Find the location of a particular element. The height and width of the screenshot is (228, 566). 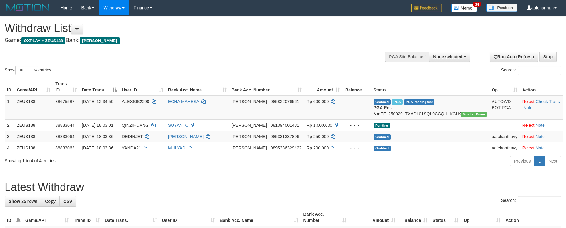

a: Run Auto-Refresh is located at coordinates (514, 57).